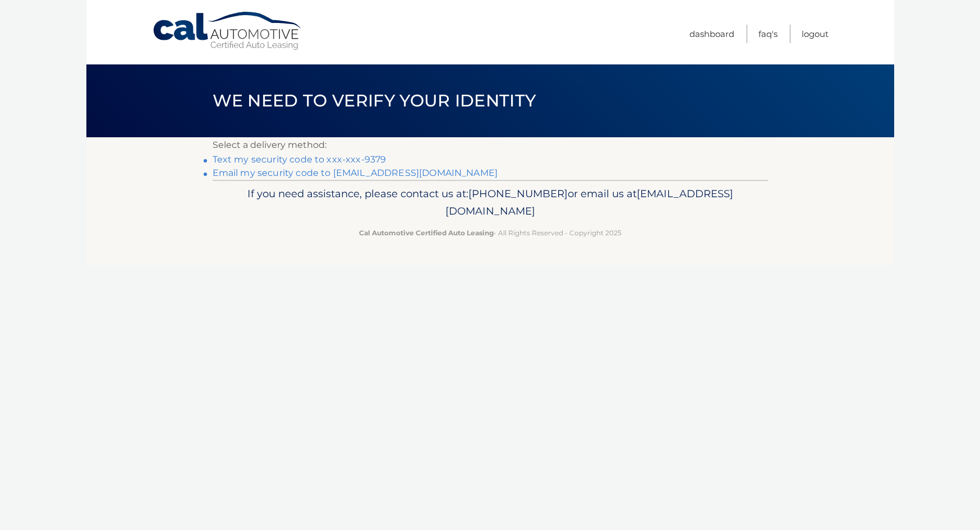 The height and width of the screenshot is (530, 980). What do you see at coordinates (815, 33) in the screenshot?
I see `a: Logout` at bounding box center [815, 33].